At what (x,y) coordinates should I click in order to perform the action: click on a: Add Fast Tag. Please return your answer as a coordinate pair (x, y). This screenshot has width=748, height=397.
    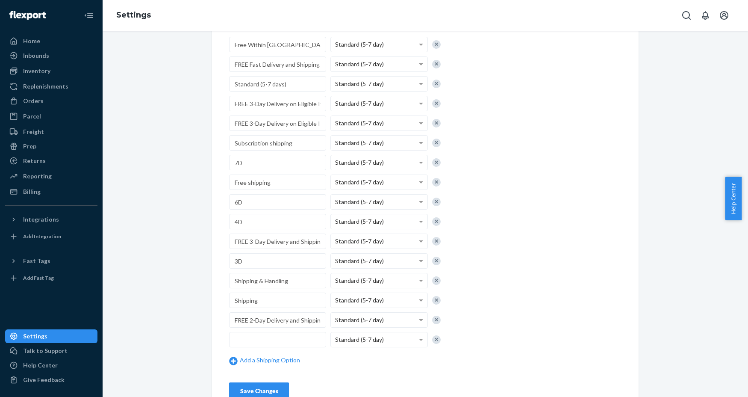
    Looking at the image, I should click on (51, 278).